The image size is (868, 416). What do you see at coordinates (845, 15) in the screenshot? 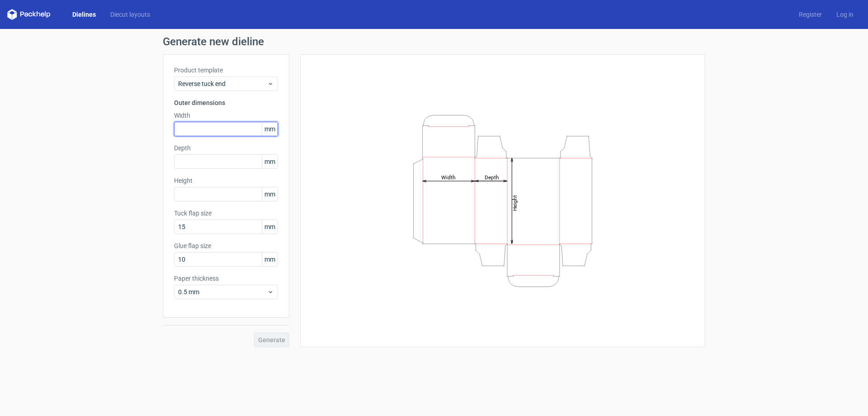
I see `a: Log in` at bounding box center [845, 15].